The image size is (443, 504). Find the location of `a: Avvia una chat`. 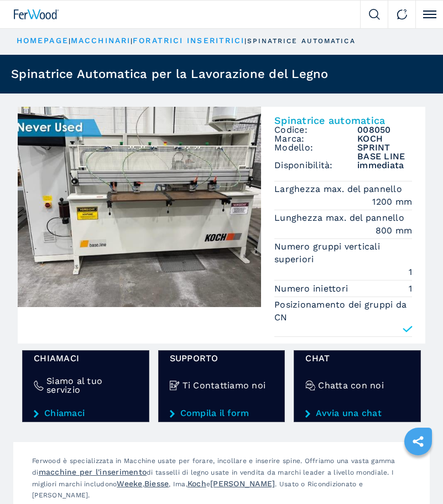

a: Avvia una chat is located at coordinates (357, 413).